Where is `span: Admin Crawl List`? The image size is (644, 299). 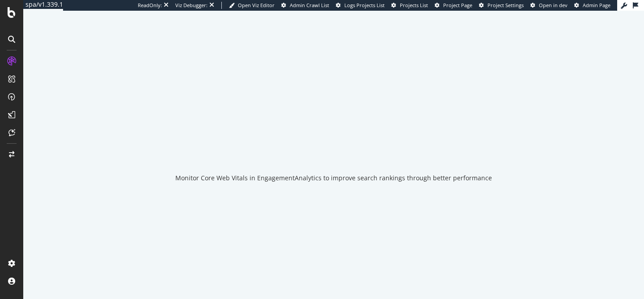 span: Admin Crawl List is located at coordinates (309, 5).